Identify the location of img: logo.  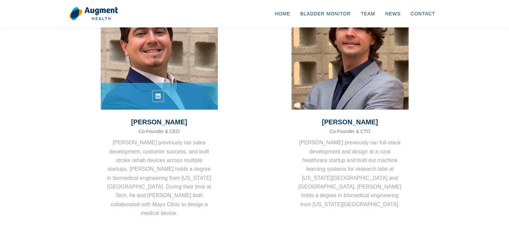
(93, 14).